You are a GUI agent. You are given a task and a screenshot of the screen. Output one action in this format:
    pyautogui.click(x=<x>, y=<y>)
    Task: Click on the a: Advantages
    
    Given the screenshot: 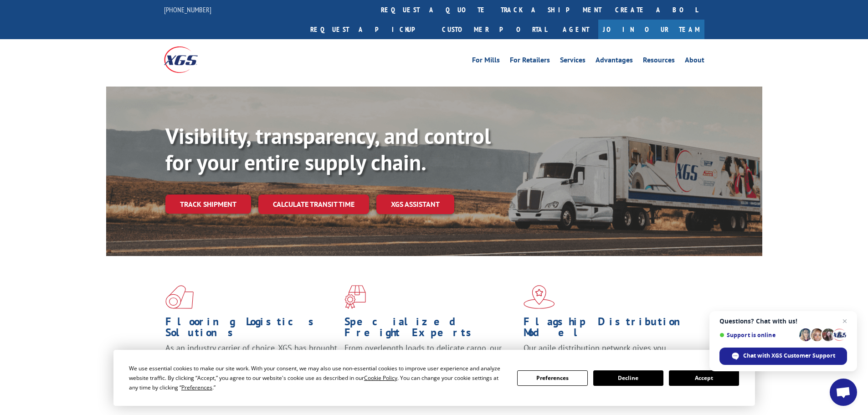 What is the action you would take?
    pyautogui.click(x=614, y=61)
    